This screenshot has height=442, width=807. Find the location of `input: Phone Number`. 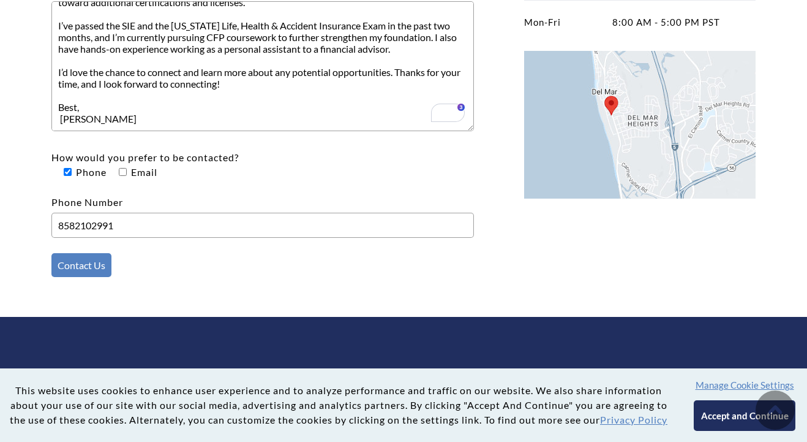

input: Phone Number is located at coordinates (263, 225).